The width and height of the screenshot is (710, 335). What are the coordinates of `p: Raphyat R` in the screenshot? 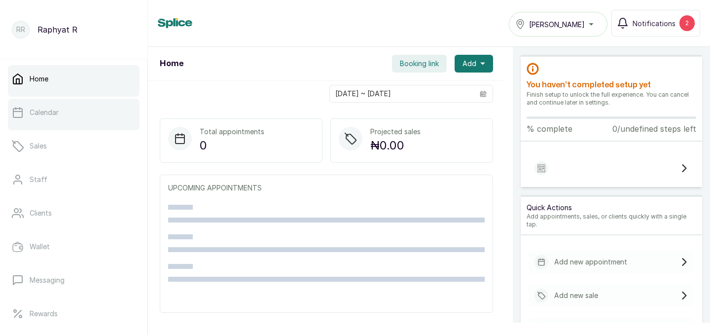 It's located at (57, 30).